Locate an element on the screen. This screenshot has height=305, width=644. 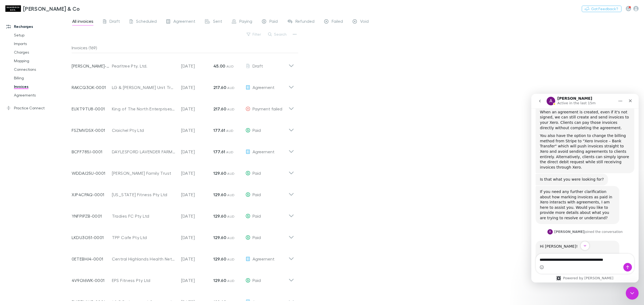
button: go back is located at coordinates (8, 7).